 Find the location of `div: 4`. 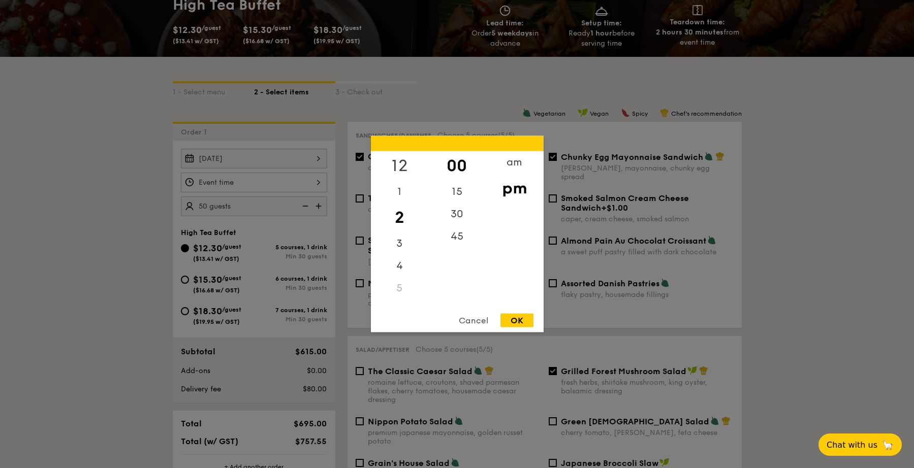

div: 4 is located at coordinates (399, 266).